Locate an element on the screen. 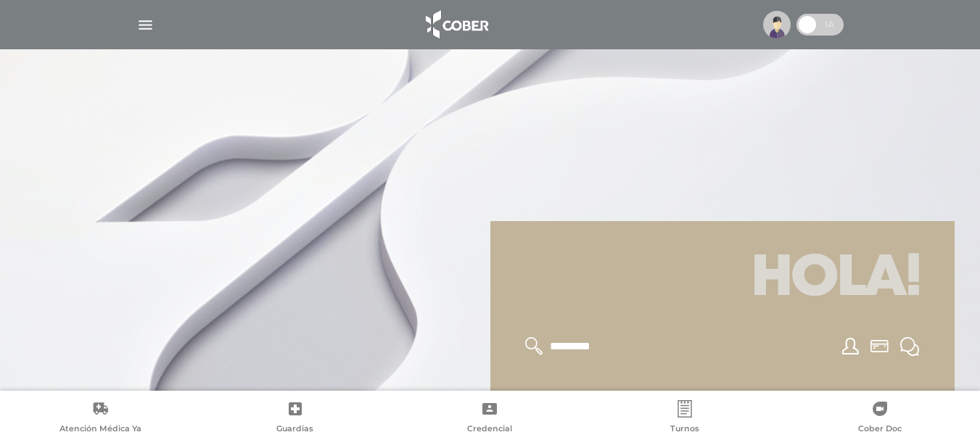 The width and height of the screenshot is (980, 440). span: Turnos is located at coordinates (684, 430).